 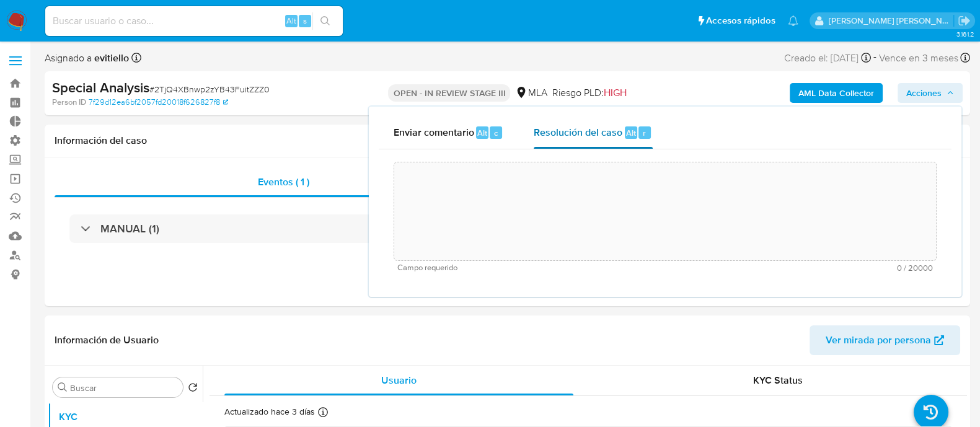 I want to click on p: OPEN - IN REVIEW STAGE III, so click(x=449, y=93).